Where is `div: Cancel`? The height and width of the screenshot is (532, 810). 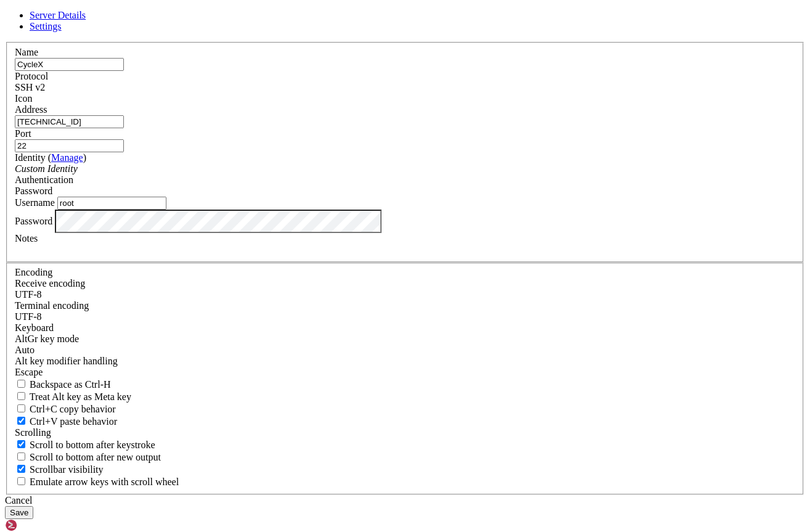
div: Cancel is located at coordinates (405, 500).